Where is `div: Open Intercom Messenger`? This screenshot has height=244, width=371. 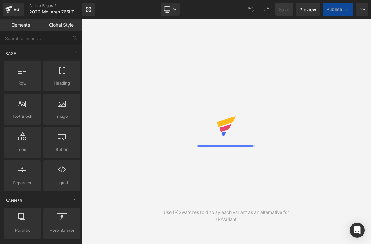 div: Open Intercom Messenger is located at coordinates (357, 231).